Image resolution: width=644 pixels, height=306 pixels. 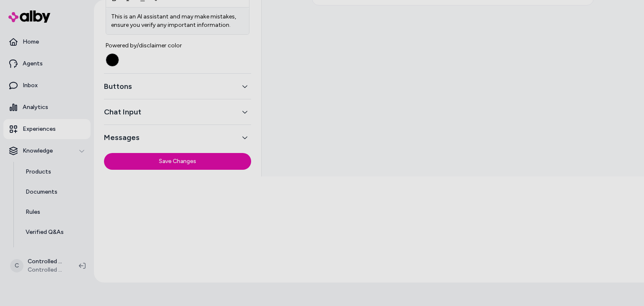 I want to click on p: Products, so click(x=38, y=172).